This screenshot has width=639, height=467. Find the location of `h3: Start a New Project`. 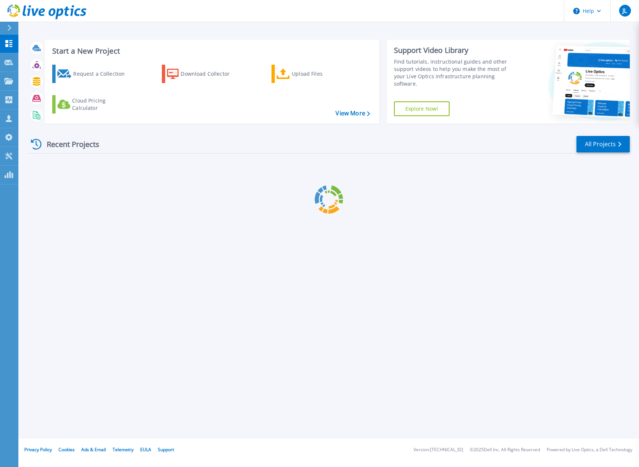

h3: Start a New Project is located at coordinates (211, 51).